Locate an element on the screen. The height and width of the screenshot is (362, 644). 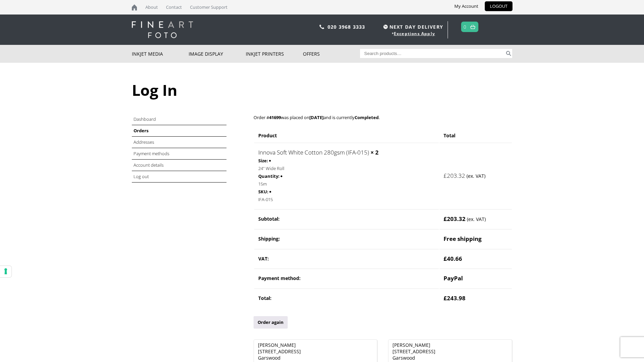
a: LOGOUT is located at coordinates (499, 6).